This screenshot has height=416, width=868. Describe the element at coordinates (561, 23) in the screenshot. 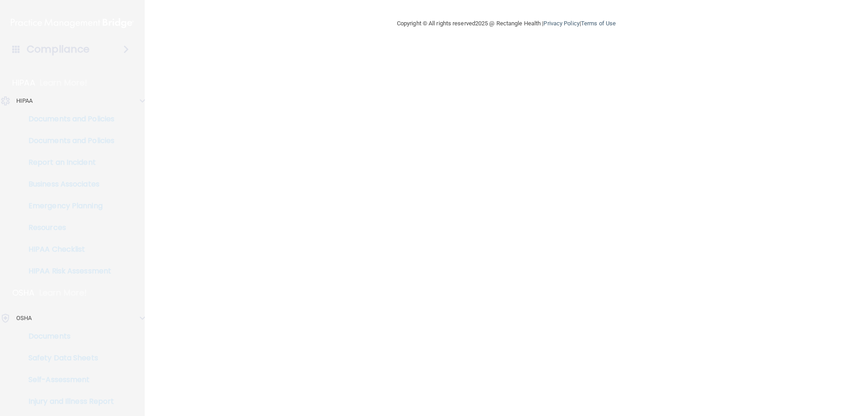

I see `a: Privacy Policy` at that location.